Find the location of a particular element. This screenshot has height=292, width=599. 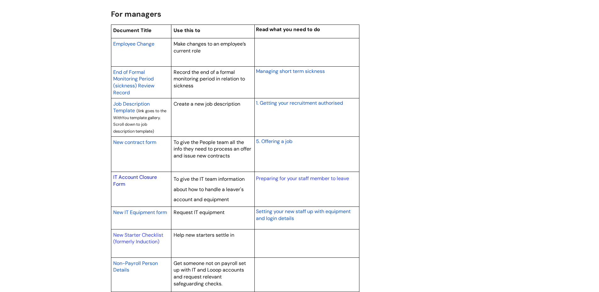

span: Job Description Template is located at coordinates (131, 107).